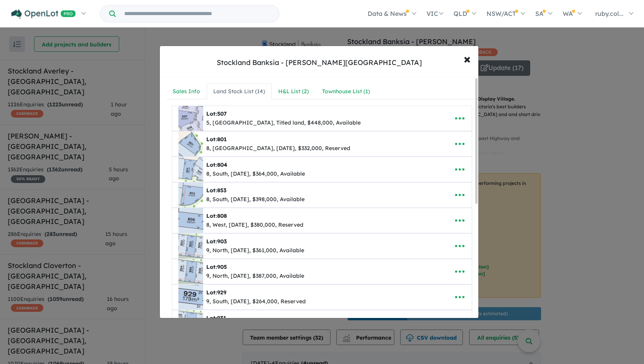 This screenshot has height=364, width=644. What do you see at coordinates (191, 322) in the screenshot?
I see `img: Stockland%20Banksia%20-%20Armstrong%20Creek%20-%20Lot%20931___1754262402.jpg` at bounding box center [191, 322].